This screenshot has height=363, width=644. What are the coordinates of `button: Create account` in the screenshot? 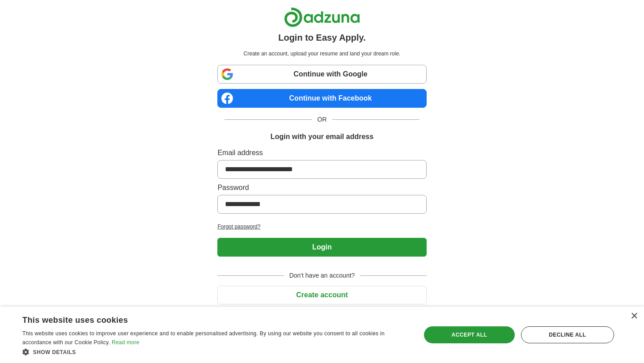 It's located at (322, 295).